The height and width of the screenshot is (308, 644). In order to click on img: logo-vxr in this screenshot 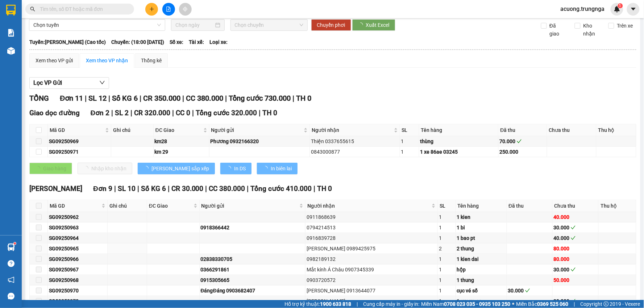, I will do `click(11, 10)`.